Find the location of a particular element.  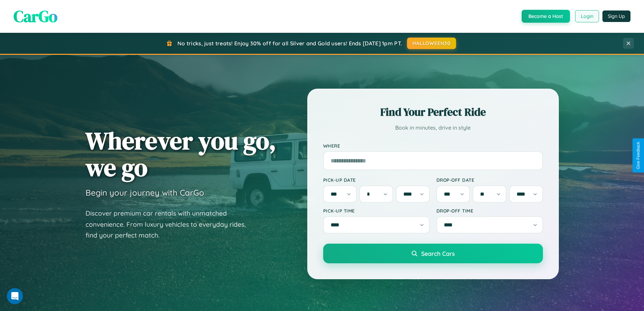

div: Give Feedback is located at coordinates (639, 156).